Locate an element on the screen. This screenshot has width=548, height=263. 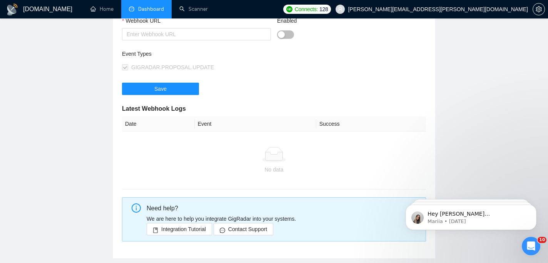
span: 10 is located at coordinates (542, 240).